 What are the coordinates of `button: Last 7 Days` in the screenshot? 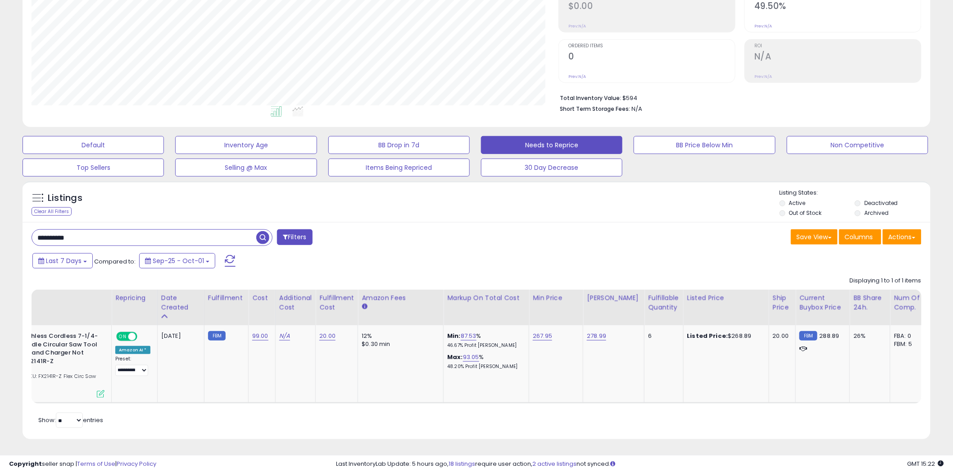 It's located at (63, 261).